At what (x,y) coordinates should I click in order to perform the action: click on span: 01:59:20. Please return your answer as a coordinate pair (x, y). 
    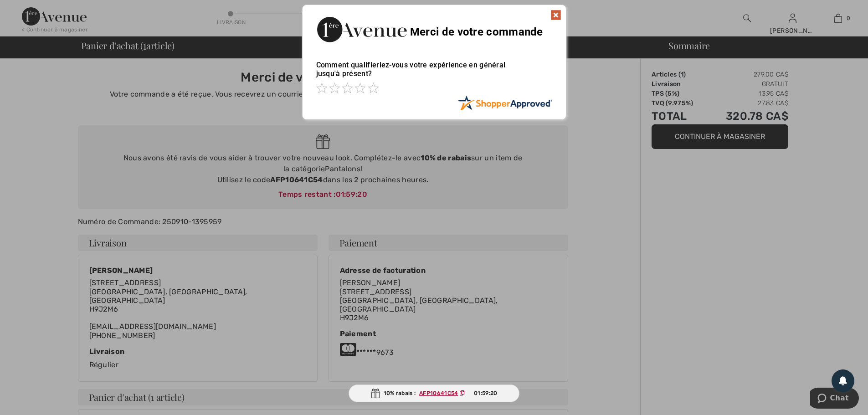
    Looking at the image, I should click on (485, 393).